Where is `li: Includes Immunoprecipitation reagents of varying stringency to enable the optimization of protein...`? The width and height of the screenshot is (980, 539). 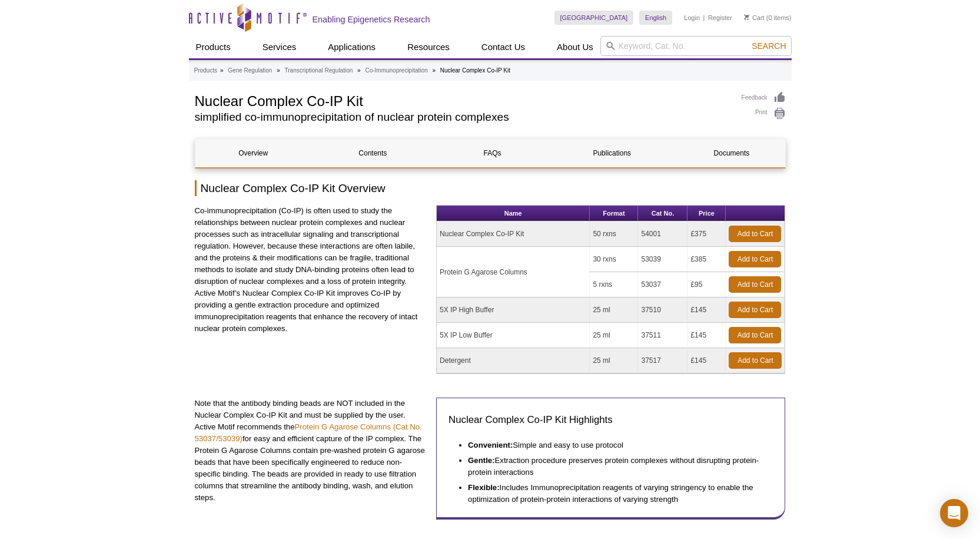
li: Includes Immunoprecipitation reagents of varying stringency to enable the optimization of protein... is located at coordinates (615, 492).